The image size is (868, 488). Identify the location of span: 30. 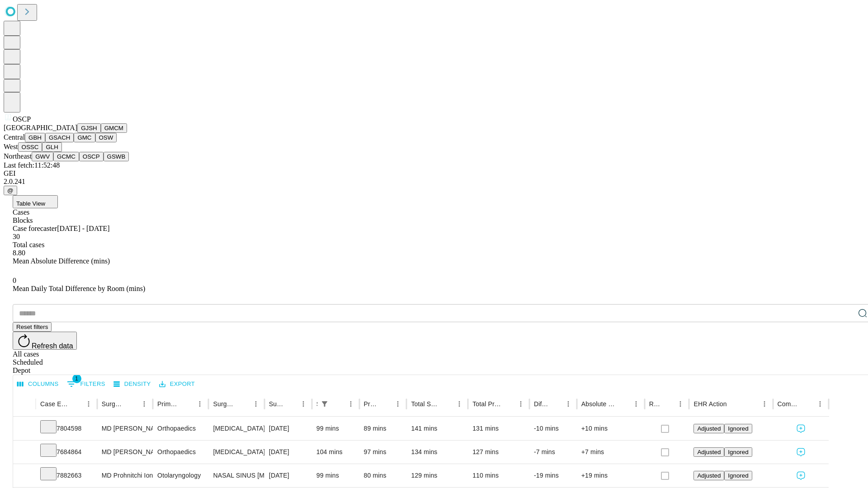
(16, 236).